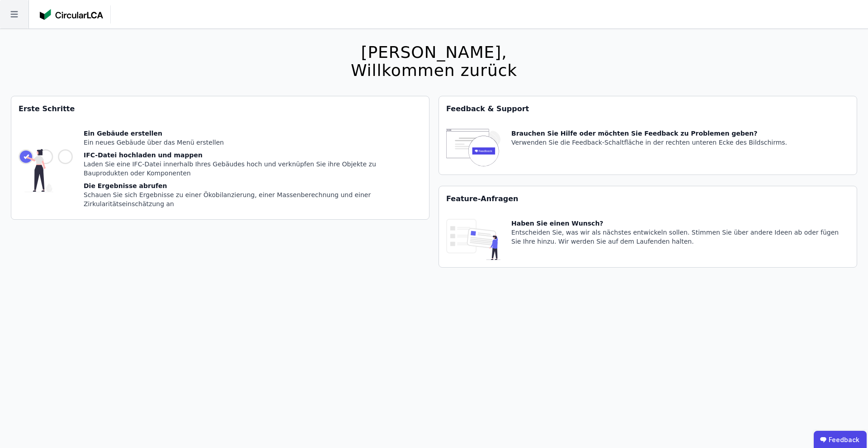 The height and width of the screenshot is (448, 868). What do you see at coordinates (253, 169) in the screenshot?
I see `div: Laden Sie eine IFC-Datei innerhalb Ihres Gebäudes hoch und verknüpfen Sie ihre Objekte zu Bauprod...` at bounding box center [253, 169].